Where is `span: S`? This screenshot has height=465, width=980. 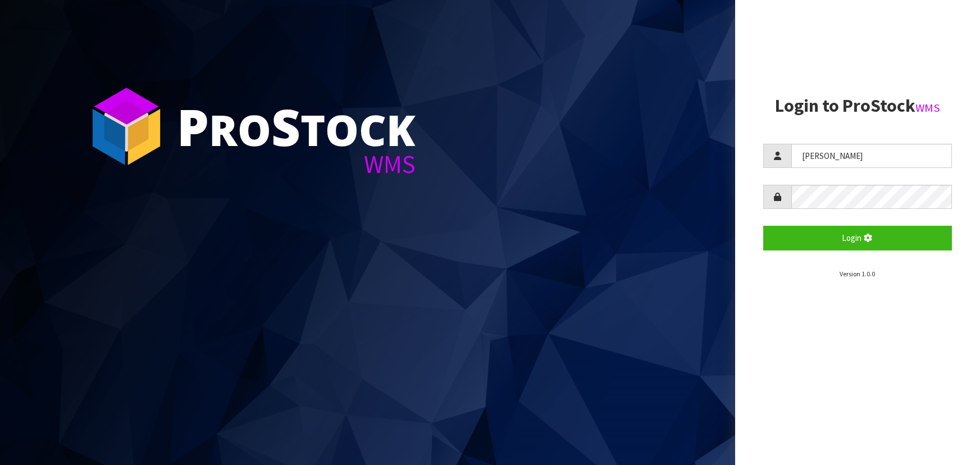 span: S is located at coordinates (286, 127).